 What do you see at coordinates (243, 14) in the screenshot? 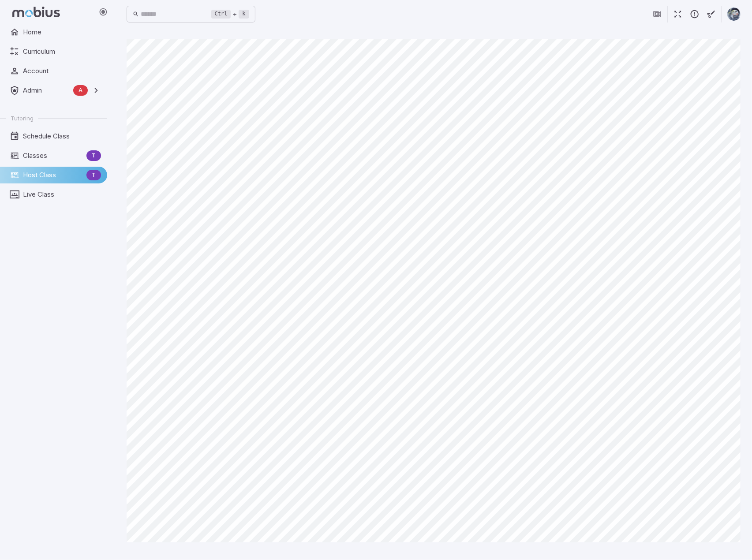
I see `kbd: k` at bounding box center [243, 14].